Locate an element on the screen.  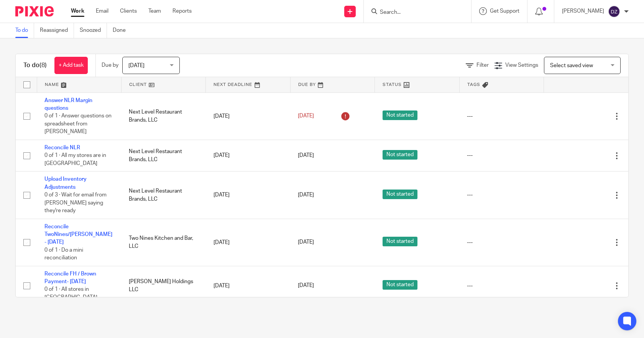
a: Reconcile NLR is located at coordinates (62, 148).